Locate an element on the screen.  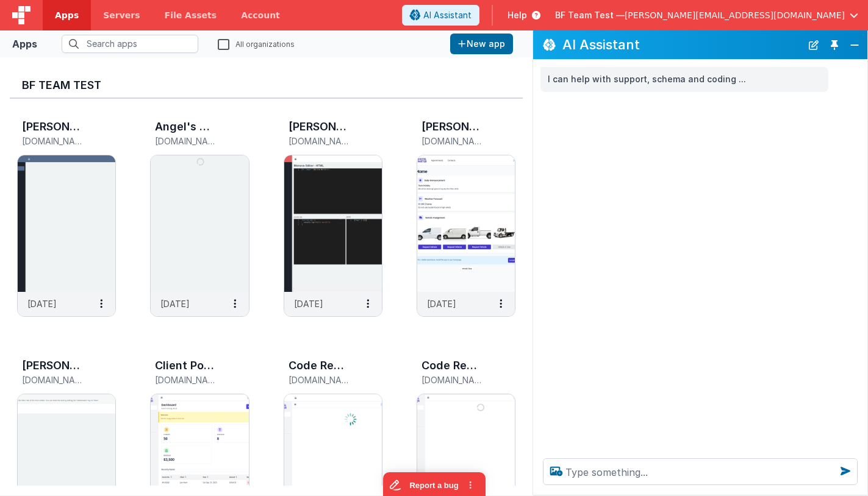
span: Apps is located at coordinates (66, 15).